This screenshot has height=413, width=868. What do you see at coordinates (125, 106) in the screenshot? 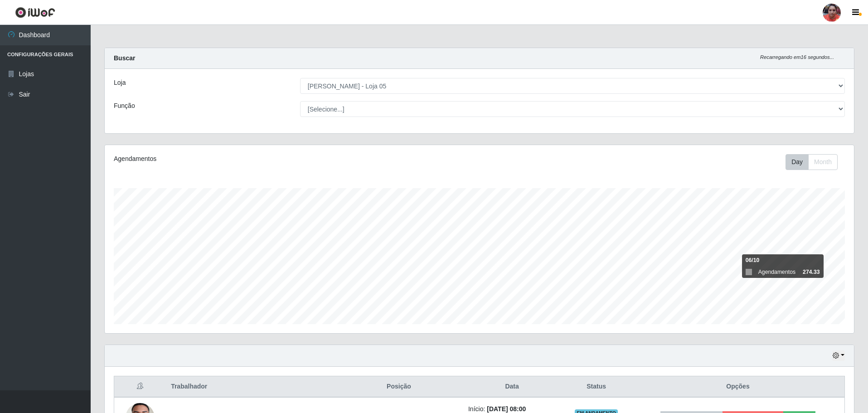
I see `label: Função` at bounding box center [125, 106].